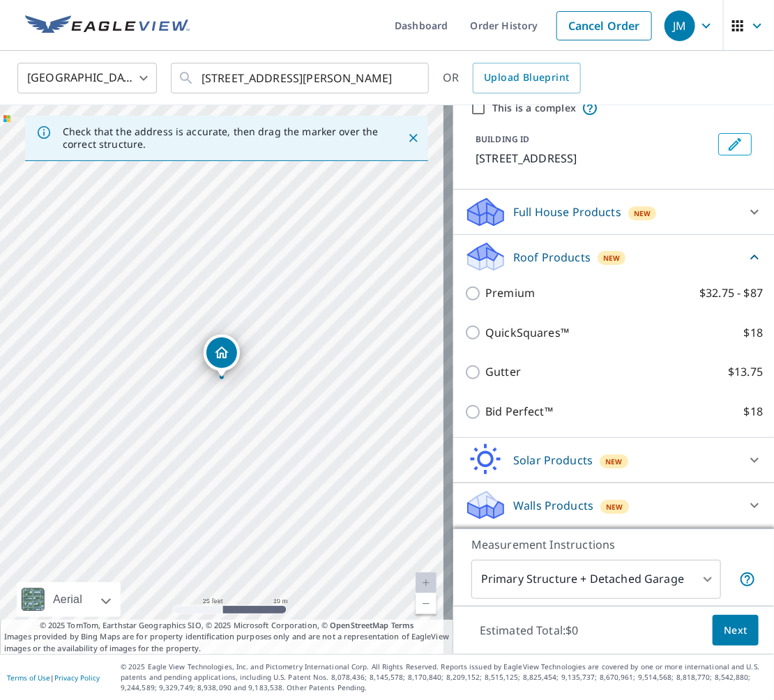 The image size is (774, 700). Describe the element at coordinates (527, 78) in the screenshot. I see `a: Upload Blueprint` at that location.